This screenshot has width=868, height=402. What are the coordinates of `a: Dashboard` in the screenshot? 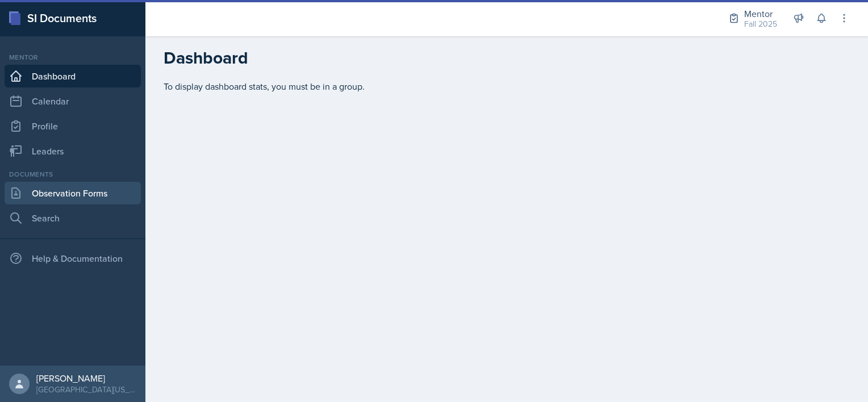 It's located at (73, 76).